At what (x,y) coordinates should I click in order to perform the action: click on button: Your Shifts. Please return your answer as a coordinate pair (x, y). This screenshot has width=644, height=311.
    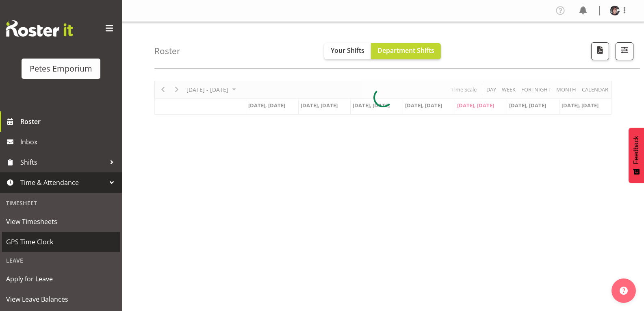
    Looking at the image, I should click on (348, 51).